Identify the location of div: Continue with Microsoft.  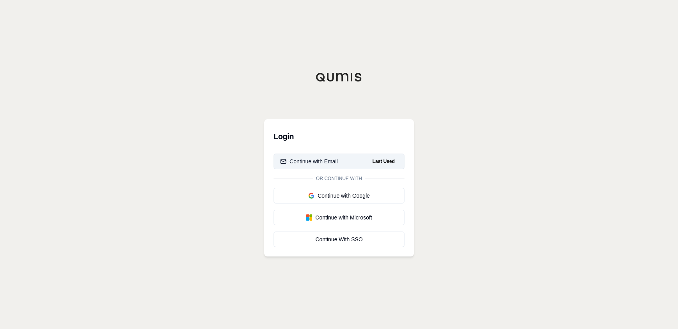
(339, 217).